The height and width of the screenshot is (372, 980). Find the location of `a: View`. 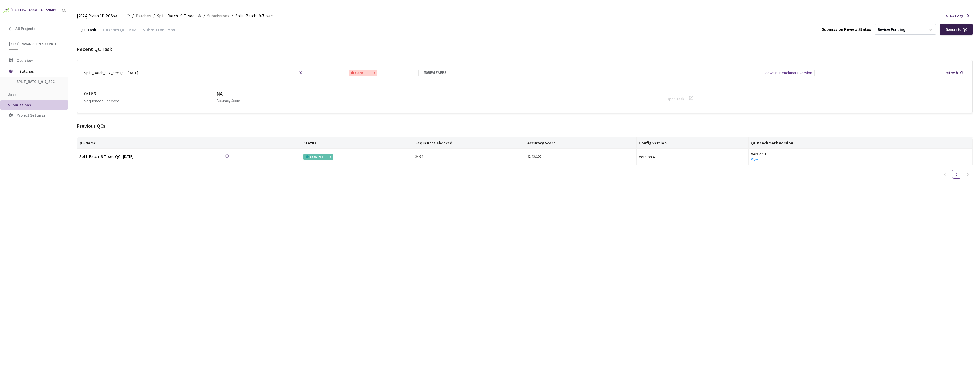

a: View is located at coordinates (755, 159).